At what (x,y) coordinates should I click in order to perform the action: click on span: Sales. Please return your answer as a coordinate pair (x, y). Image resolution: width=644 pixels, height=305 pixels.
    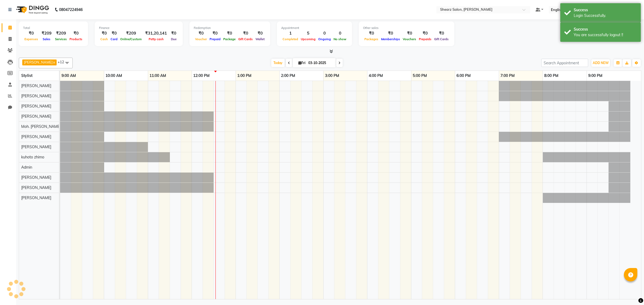
    Looking at the image, I should click on (46, 39).